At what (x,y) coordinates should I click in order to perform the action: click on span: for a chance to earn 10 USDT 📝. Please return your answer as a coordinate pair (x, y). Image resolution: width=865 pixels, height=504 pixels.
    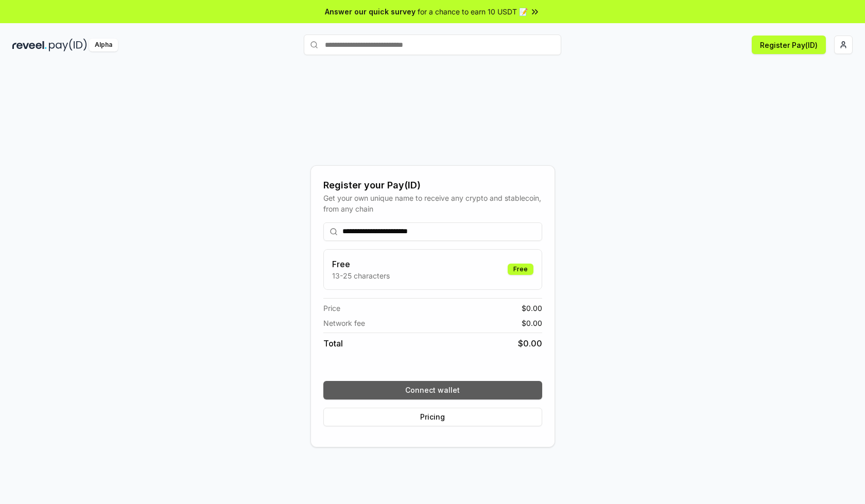
    Looking at the image, I should click on (473, 11).